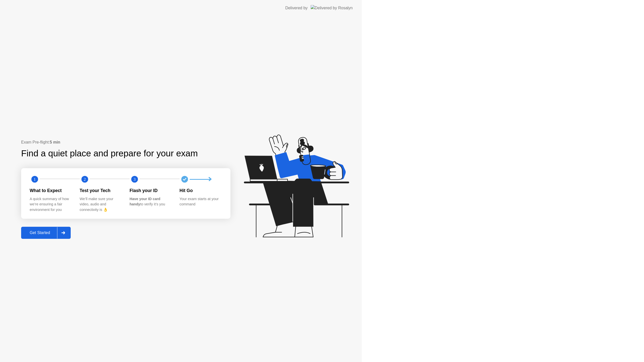 The image size is (644, 362). What do you see at coordinates (332, 8) in the screenshot?
I see `img: Delivered by Rosalyn` at bounding box center [332, 8].